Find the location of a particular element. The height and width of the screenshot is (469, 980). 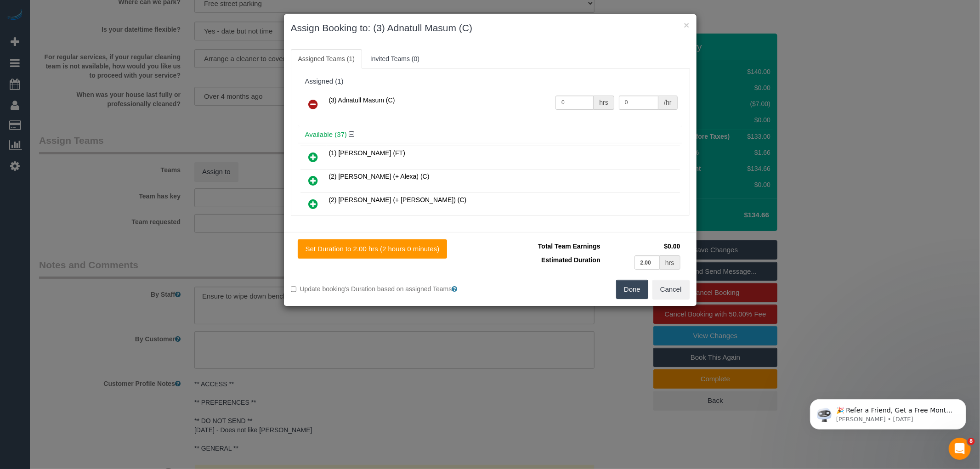

div: /hr is located at coordinates (667, 102).